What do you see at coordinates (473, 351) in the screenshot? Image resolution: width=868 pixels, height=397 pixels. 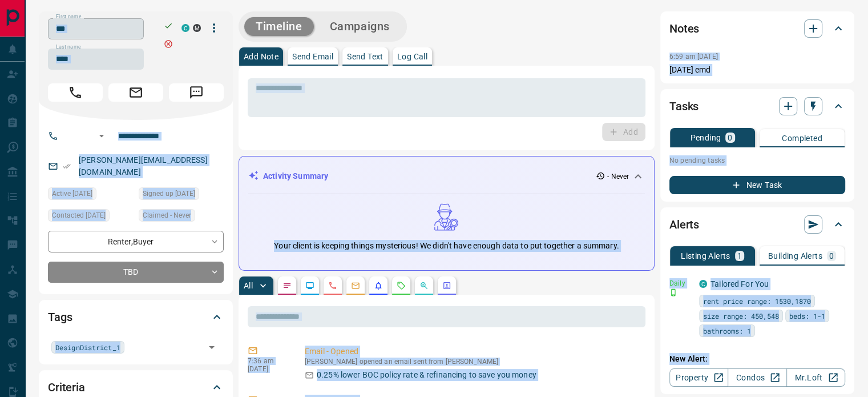 I see `p: Email - Opened` at bounding box center [473, 351].